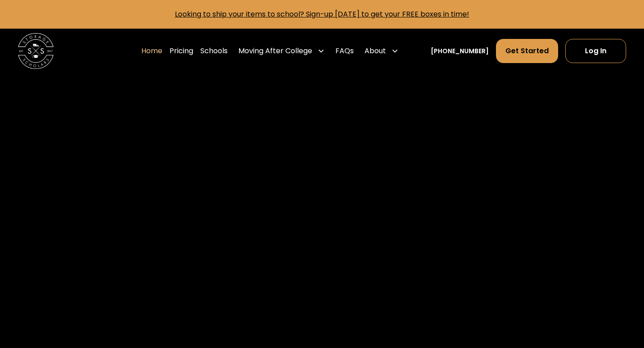  What do you see at coordinates (596, 51) in the screenshot?
I see `a: Log In` at bounding box center [596, 51].